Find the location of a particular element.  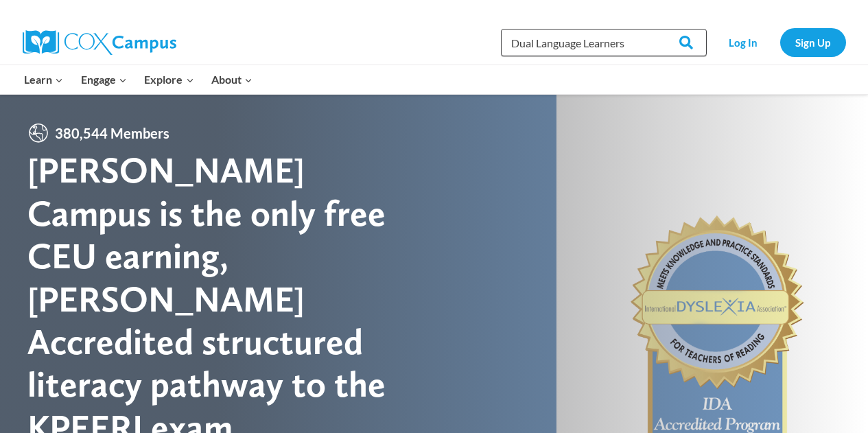

a: Log In is located at coordinates (743, 42).